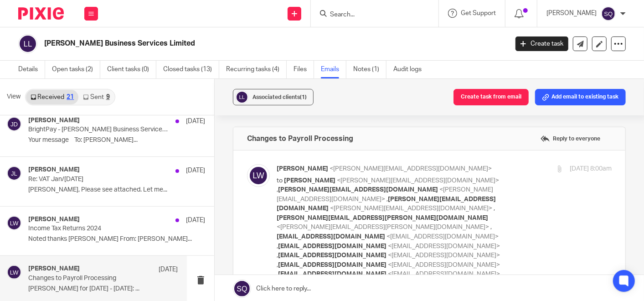 This screenshot has width=644, height=301. Describe the element at coordinates (8, 203) in the screenshot. I see `span: UK` at that location.